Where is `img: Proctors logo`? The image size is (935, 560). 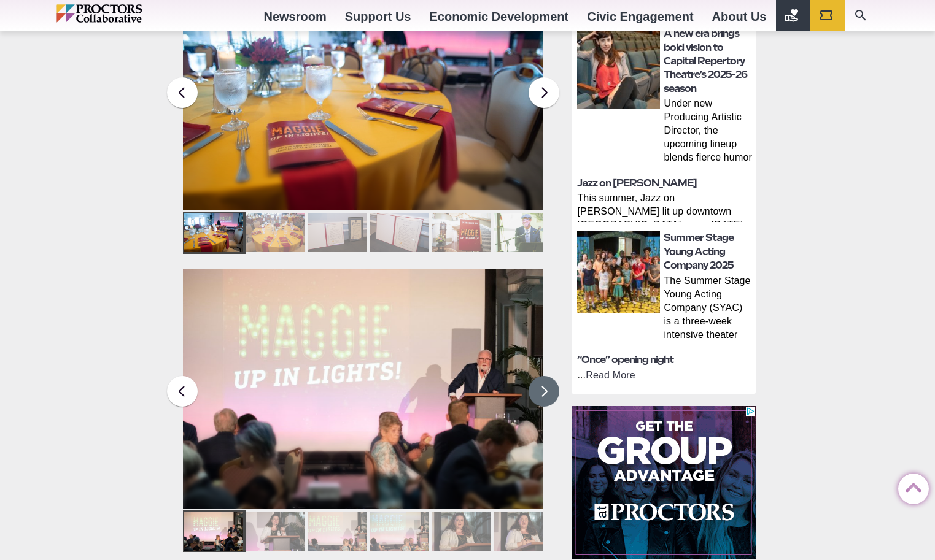 img: Proctors logo is located at coordinates (125, 14).